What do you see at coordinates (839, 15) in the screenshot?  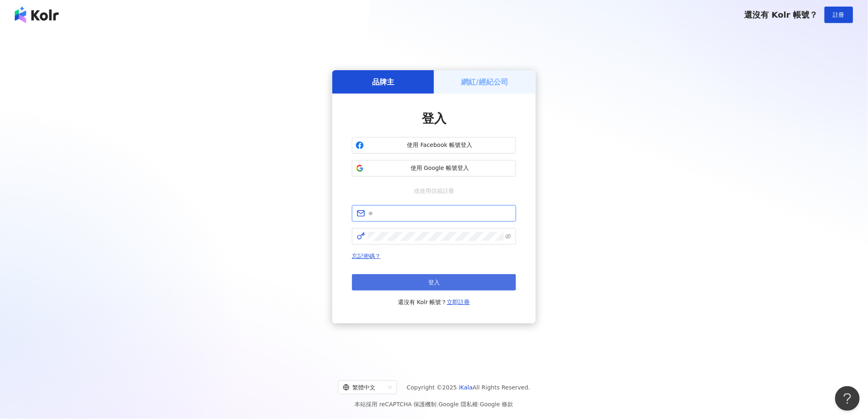 I see `span: 註冊` at bounding box center [839, 15].